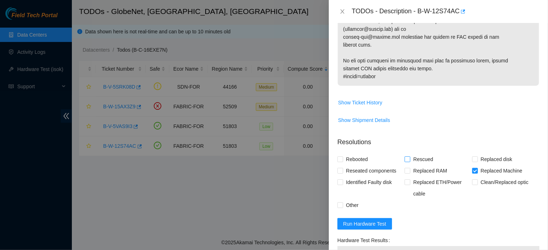 The image size is (548, 250). I want to click on button: Run Hardware Test, so click(364, 224).